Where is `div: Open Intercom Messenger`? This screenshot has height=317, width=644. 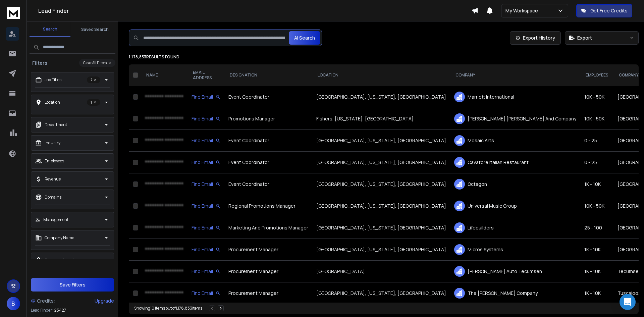
div: Open Intercom Messenger is located at coordinates (628, 302).